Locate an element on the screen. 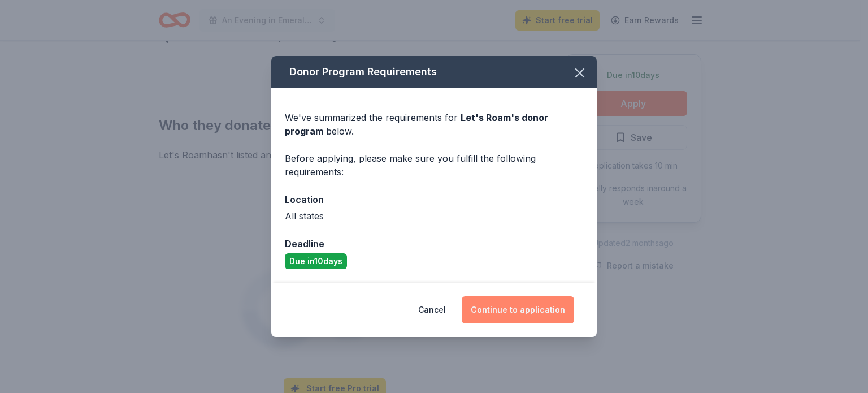  div: Before applying, please make sure you fulfill the following requirements: is located at coordinates (434, 165).